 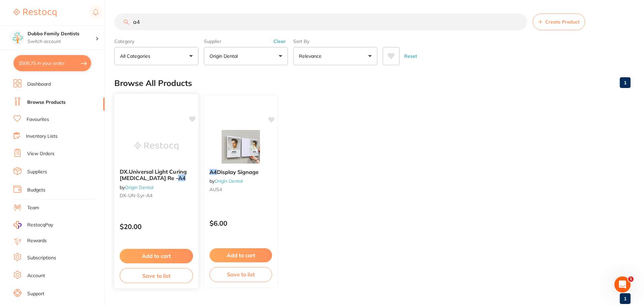 I want to click on p: All Categories, so click(x=136, y=56).